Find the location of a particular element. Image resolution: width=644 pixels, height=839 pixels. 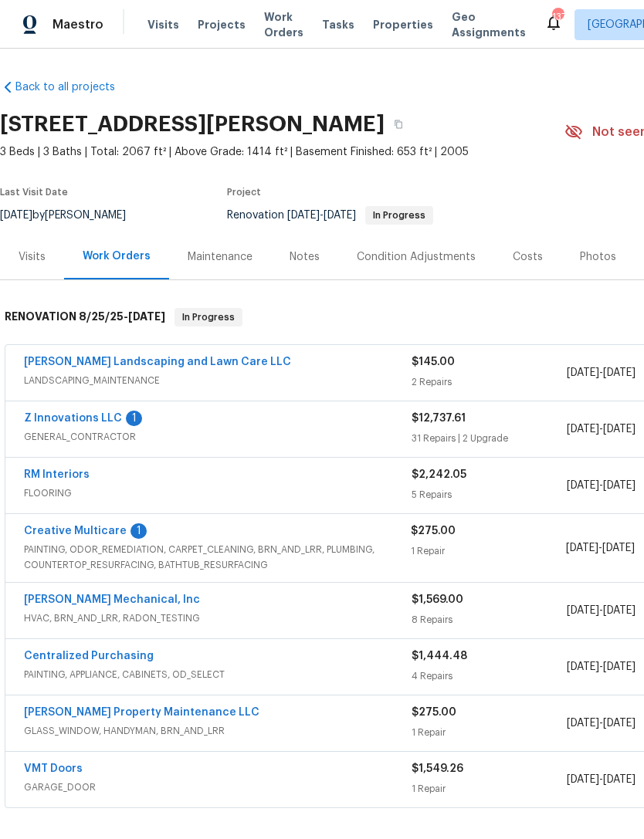

span: LANDSCAPING_MAINTENANCE is located at coordinates (218, 381).